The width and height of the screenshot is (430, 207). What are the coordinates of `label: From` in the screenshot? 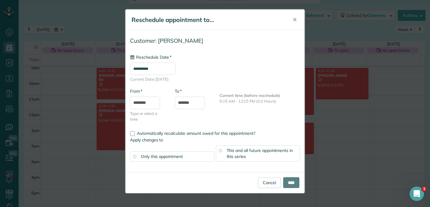 It's located at (136, 91).